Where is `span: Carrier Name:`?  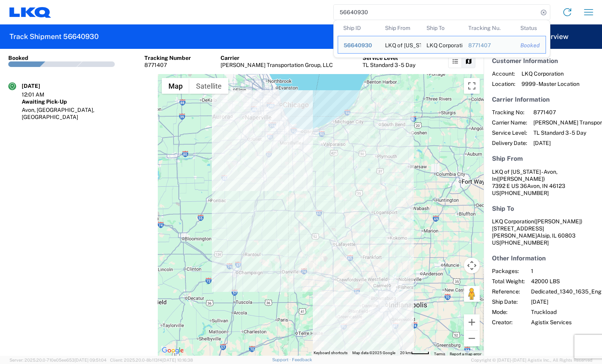 span: Carrier Name: is located at coordinates (509, 123).